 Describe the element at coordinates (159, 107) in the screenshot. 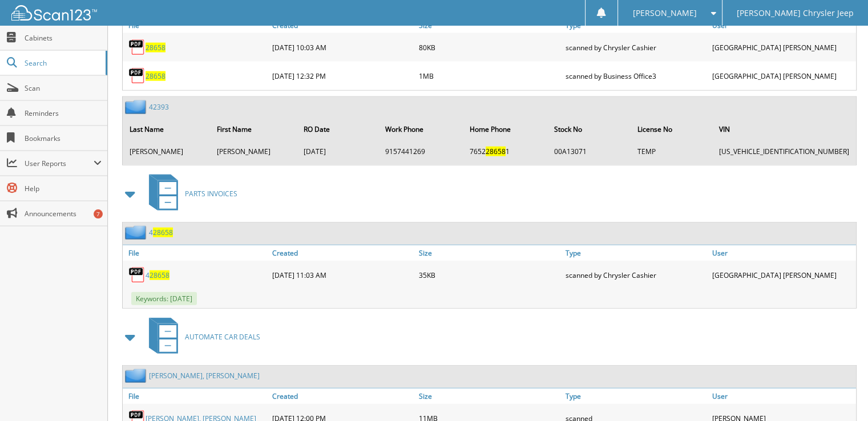

I see `a: 42393` at that location.